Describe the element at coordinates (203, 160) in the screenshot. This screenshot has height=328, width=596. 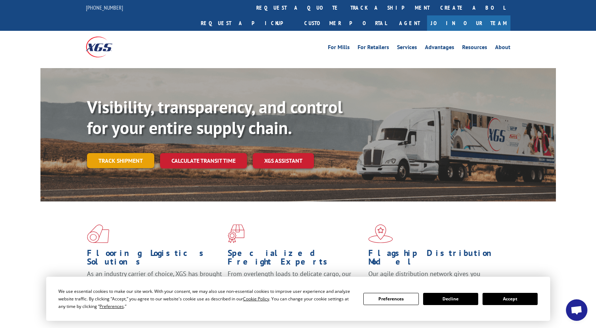
I see `a: Calculate transit time` at that location.